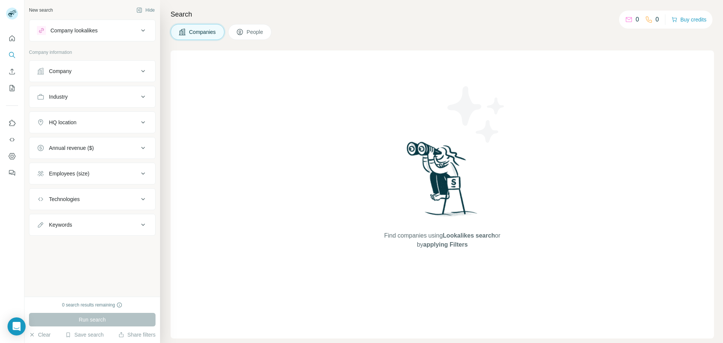 The height and width of the screenshot is (343, 723). What do you see at coordinates (60, 225) in the screenshot?
I see `div: Keywords` at bounding box center [60, 225].